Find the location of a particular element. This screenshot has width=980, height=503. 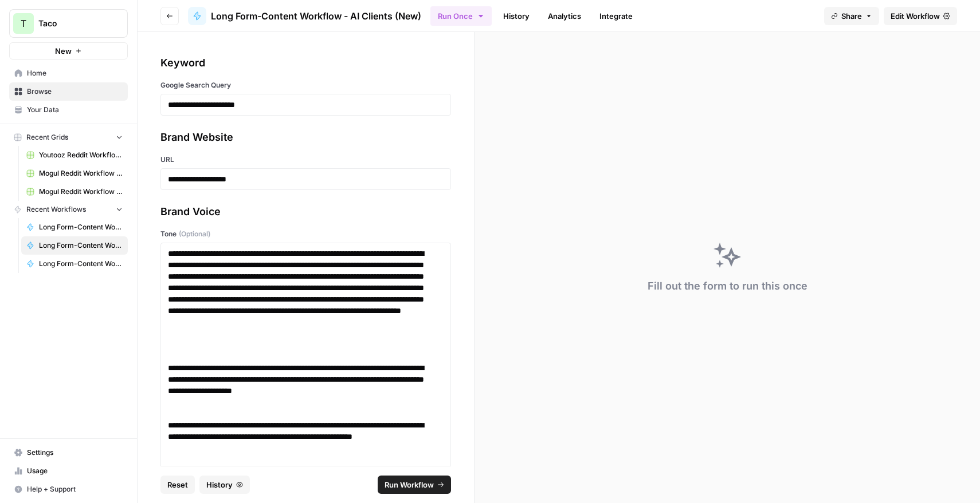

button: Run Workflow is located at coordinates (414, 485).